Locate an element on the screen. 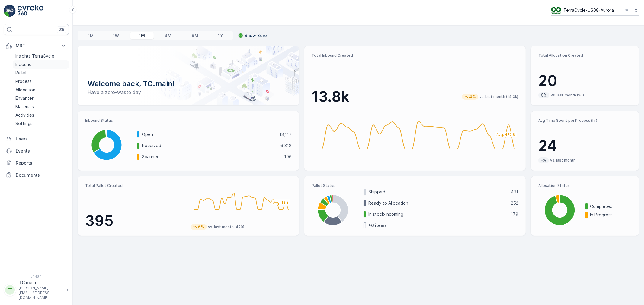 This screenshot has width=644, height=305. p: Open is located at coordinates (209, 135).